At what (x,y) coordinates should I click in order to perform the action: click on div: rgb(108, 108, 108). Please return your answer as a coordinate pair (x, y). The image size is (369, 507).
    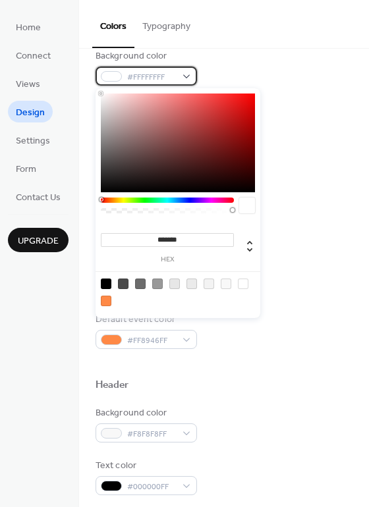
    Looking at the image, I should click on (140, 284).